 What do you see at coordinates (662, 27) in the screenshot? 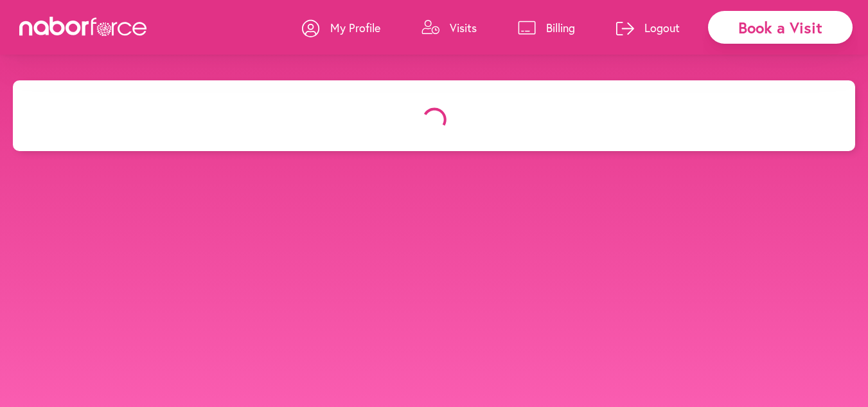
I see `p: Logout` at bounding box center [662, 27].